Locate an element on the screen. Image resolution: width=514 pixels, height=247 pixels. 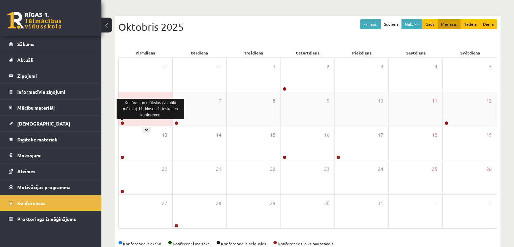
span: 9 is located at coordinates (328, 101).